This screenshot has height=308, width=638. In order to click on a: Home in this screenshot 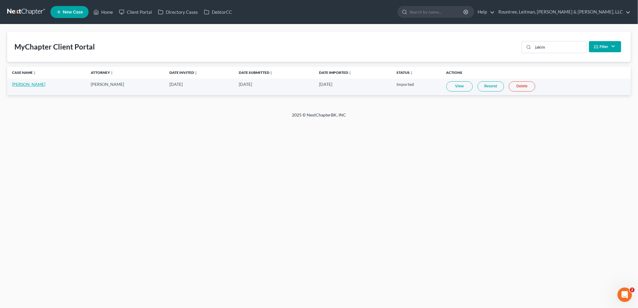, I will do `click(103, 12)`.